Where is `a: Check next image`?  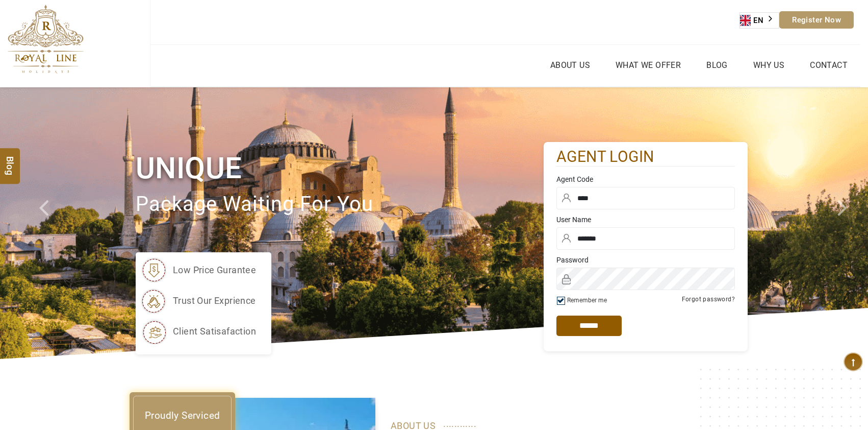
a: Check next image is located at coordinates (846, 223).